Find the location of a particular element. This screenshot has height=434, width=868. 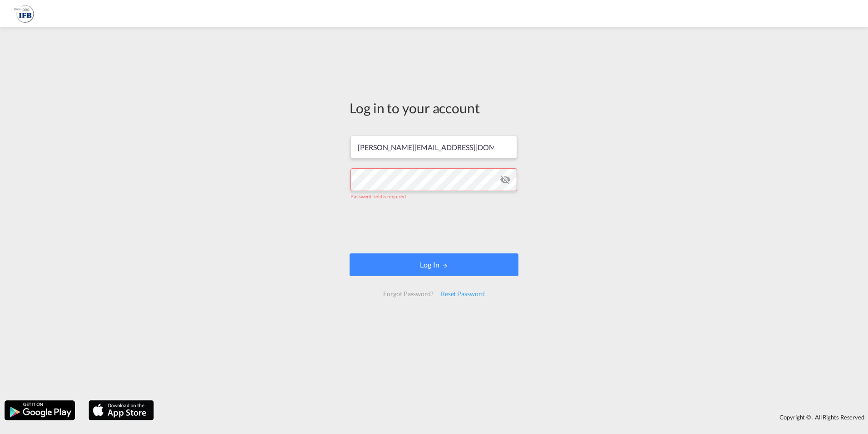

md-icon: icon-eye-off is located at coordinates (506, 180).